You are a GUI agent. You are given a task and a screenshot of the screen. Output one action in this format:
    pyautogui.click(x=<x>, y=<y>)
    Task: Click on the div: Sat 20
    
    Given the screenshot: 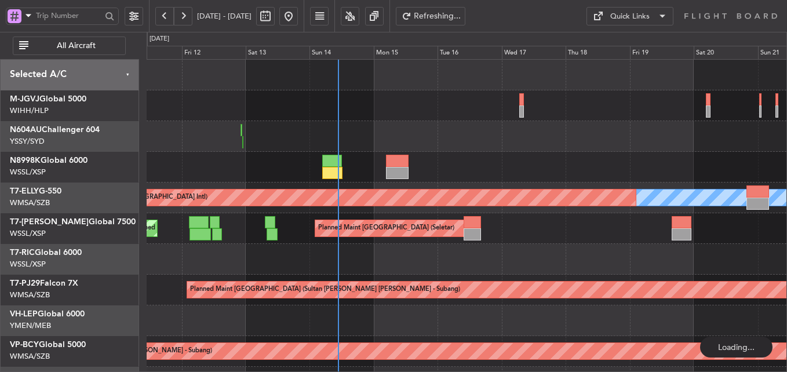 What is the action you would take?
    pyautogui.click(x=726, y=53)
    